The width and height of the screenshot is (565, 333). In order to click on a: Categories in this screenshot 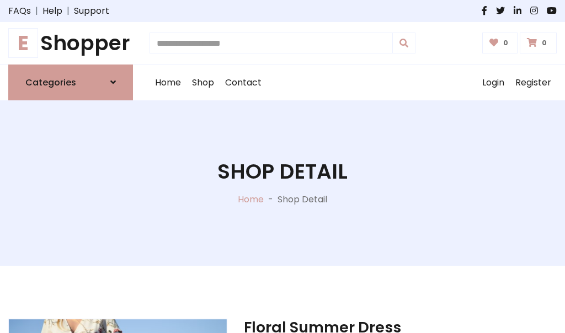, I will do `click(71, 82)`.